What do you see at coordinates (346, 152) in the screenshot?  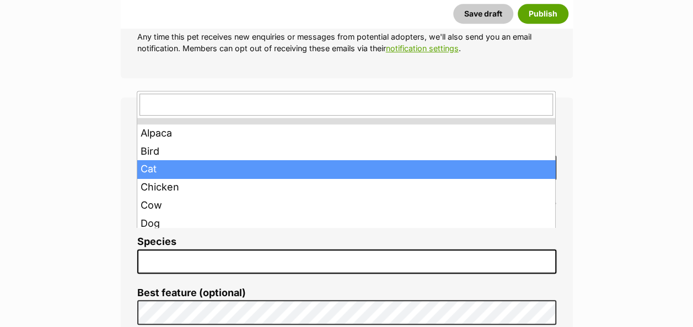 I see `li: Bird` at bounding box center [346, 152].